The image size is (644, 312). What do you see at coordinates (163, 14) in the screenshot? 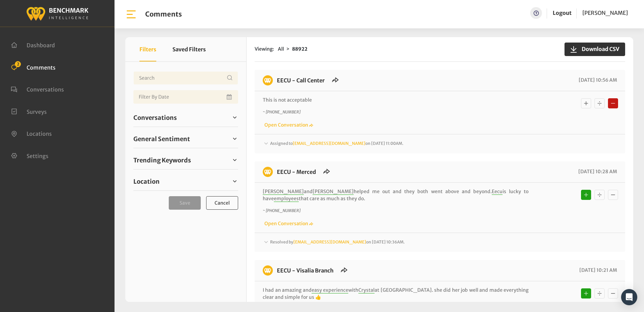
I see `h1: Comments` at bounding box center [163, 14].